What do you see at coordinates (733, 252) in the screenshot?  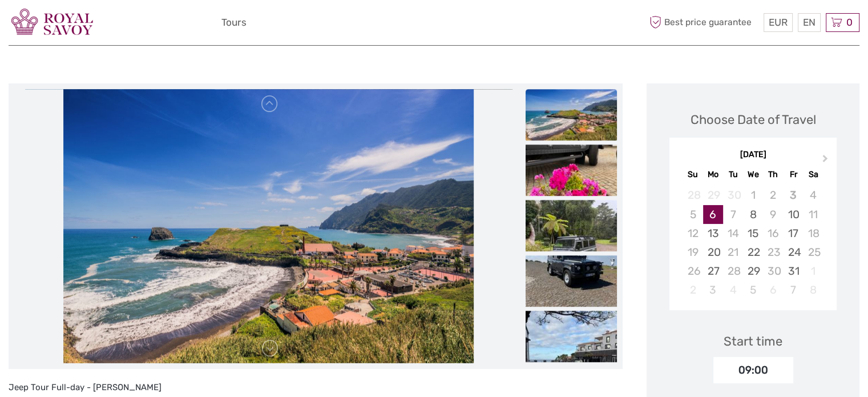 I see `div: Not available Tuesday, October 21st, 2025` at bounding box center [733, 252].